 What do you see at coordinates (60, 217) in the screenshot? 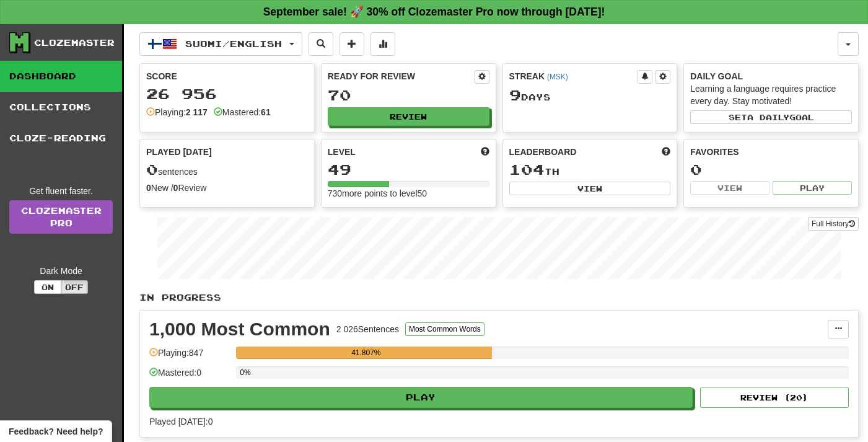
I see `a: ClozemasterPro` at bounding box center [60, 217].